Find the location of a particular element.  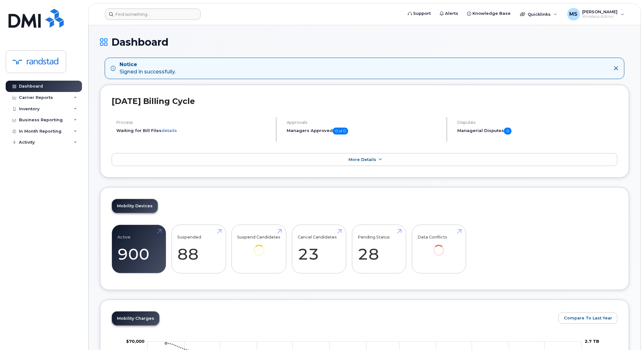

a: details is located at coordinates (169, 131).